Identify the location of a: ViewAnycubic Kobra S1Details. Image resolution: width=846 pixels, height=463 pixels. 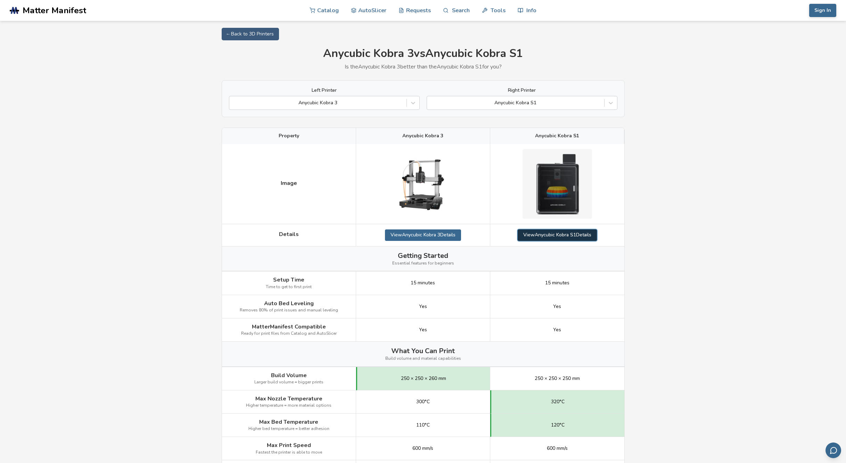
(557, 235).